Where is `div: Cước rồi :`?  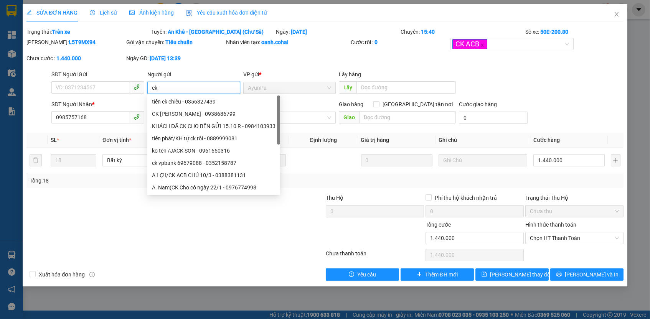 div: Cước rồi : is located at coordinates (400, 42).